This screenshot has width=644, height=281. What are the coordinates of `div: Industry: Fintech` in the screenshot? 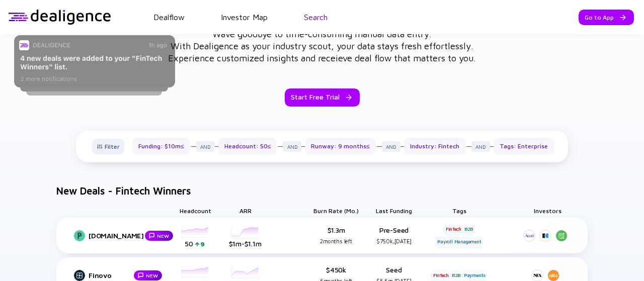 It's located at (435, 146).